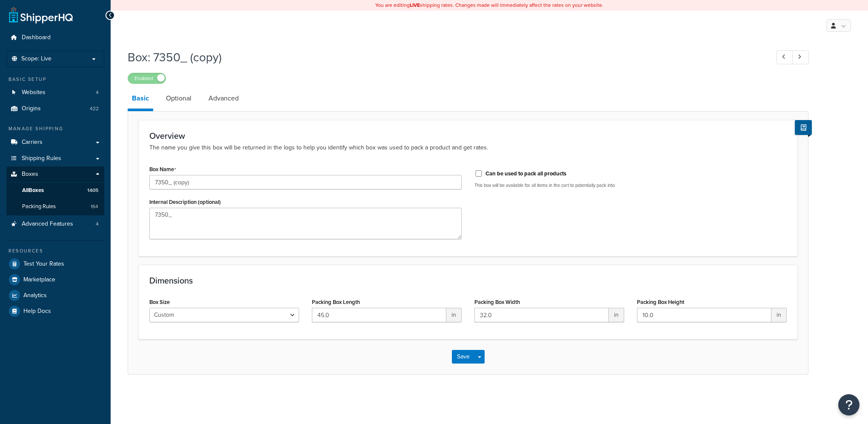 The width and height of the screenshot is (868, 424). Describe the element at coordinates (468, 135) in the screenshot. I see `h3: Overview` at that location.